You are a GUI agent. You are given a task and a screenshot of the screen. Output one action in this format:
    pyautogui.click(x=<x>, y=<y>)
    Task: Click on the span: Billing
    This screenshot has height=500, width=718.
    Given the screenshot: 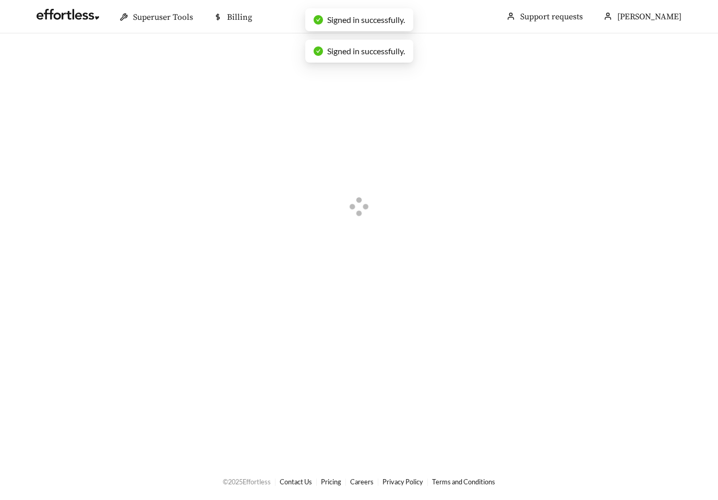 What is the action you would take?
    pyautogui.click(x=239, y=17)
    